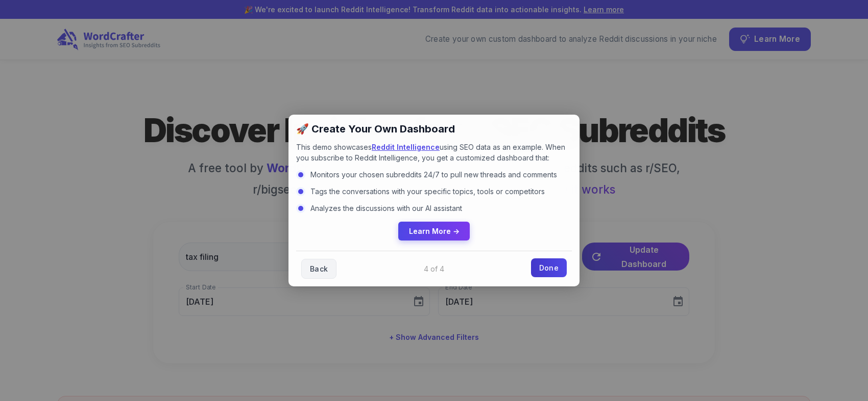 The width and height of the screenshot is (868, 401). Describe the element at coordinates (405, 147) in the screenshot. I see `a: Reddit Intelligence` at that location.